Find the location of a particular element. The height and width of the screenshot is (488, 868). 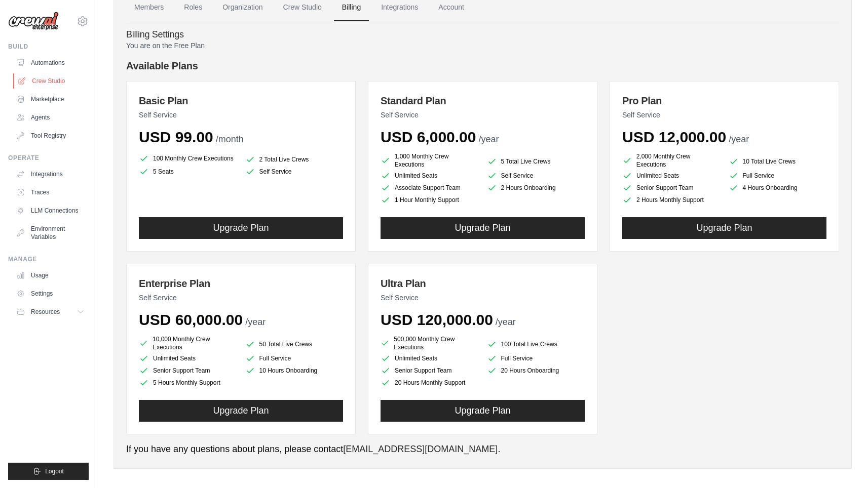

li: 1,000 Monthly Crew Executions is located at coordinates (430, 161).